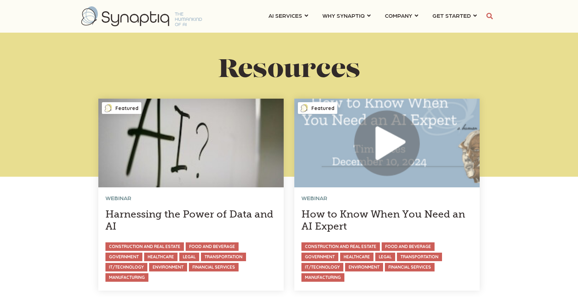 This screenshot has width=578, height=297. I want to click on h1: Resources, so click(289, 71).